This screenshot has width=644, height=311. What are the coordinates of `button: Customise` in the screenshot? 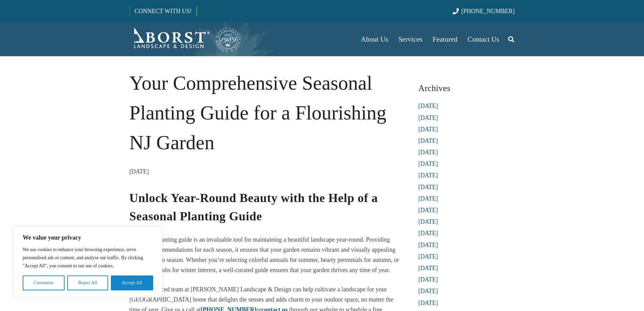 It's located at (44, 283).